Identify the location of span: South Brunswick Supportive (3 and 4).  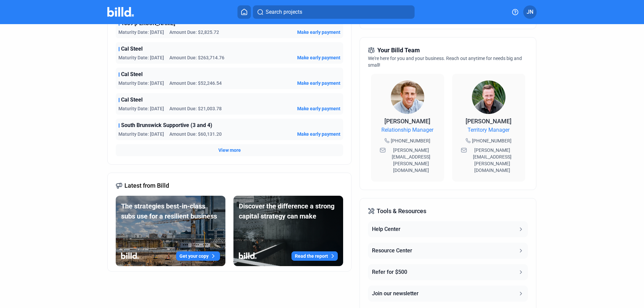
(167, 126).